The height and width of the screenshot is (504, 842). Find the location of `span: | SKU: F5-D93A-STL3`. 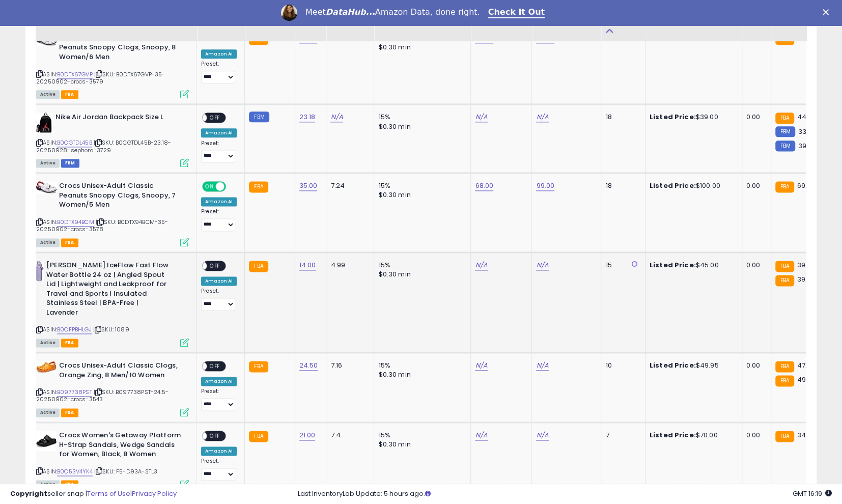

span: | SKU: F5-D93A-STL3 is located at coordinates (126, 471).